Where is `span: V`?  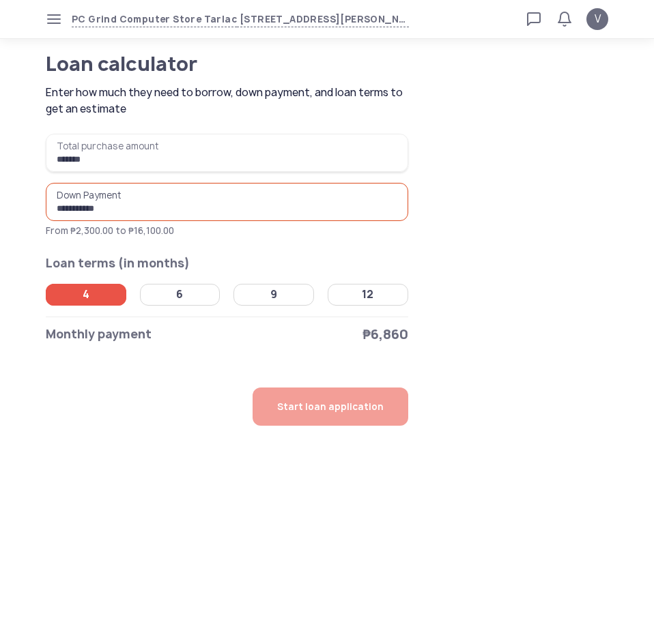 span: V is located at coordinates (597, 19).